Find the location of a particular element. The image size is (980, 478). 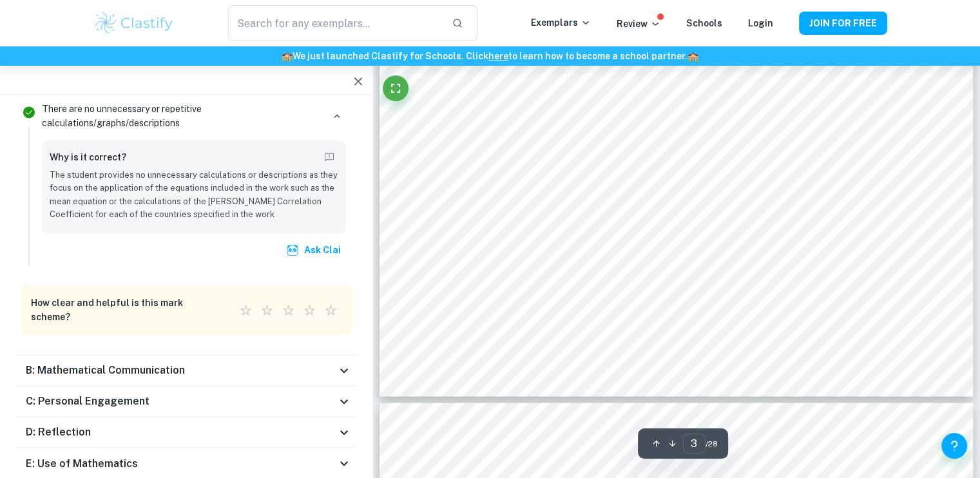

div: D: Reflection is located at coordinates (186, 432).